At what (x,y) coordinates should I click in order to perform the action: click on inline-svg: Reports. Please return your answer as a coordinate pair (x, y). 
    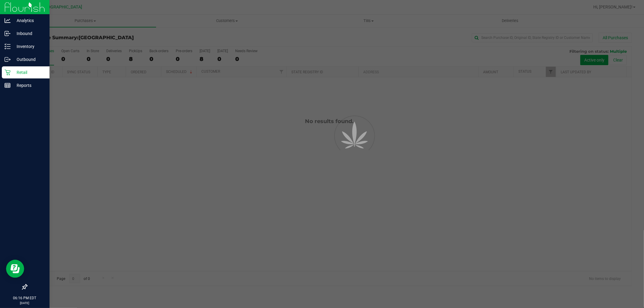
    Looking at the image, I should click on (8, 85).